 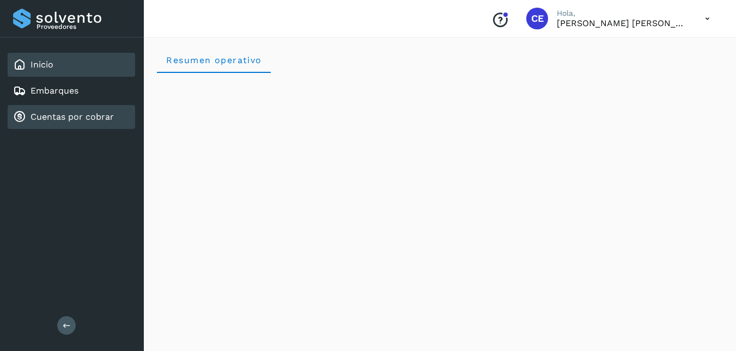 I want to click on div: Cuentas por cobrar, so click(x=71, y=117).